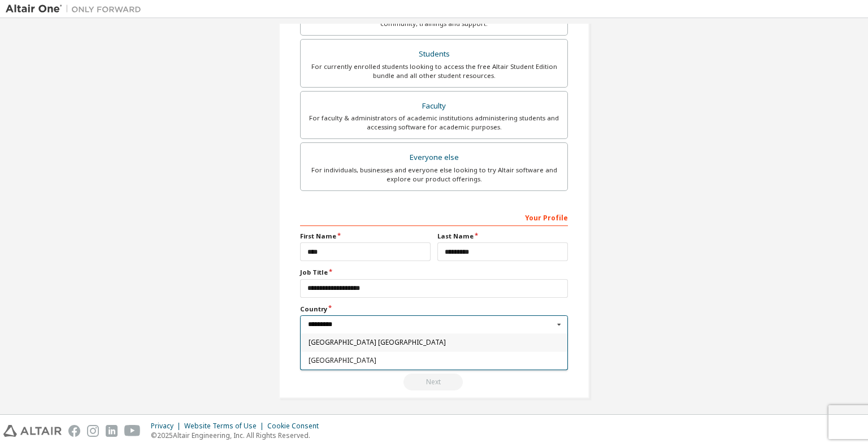 The width and height of the screenshot is (868, 447). Describe the element at coordinates (32, 431) in the screenshot. I see `img: altair_logo.svg` at that location.